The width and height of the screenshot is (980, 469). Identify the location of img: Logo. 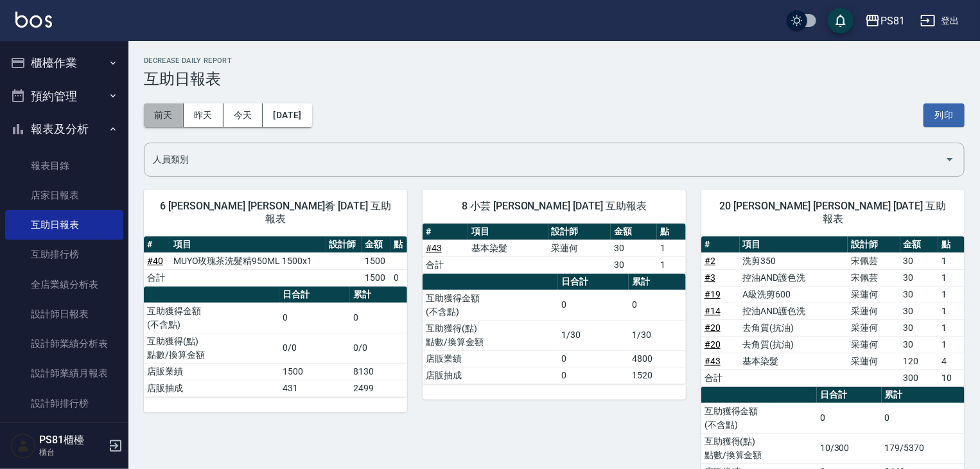
(34, 19).